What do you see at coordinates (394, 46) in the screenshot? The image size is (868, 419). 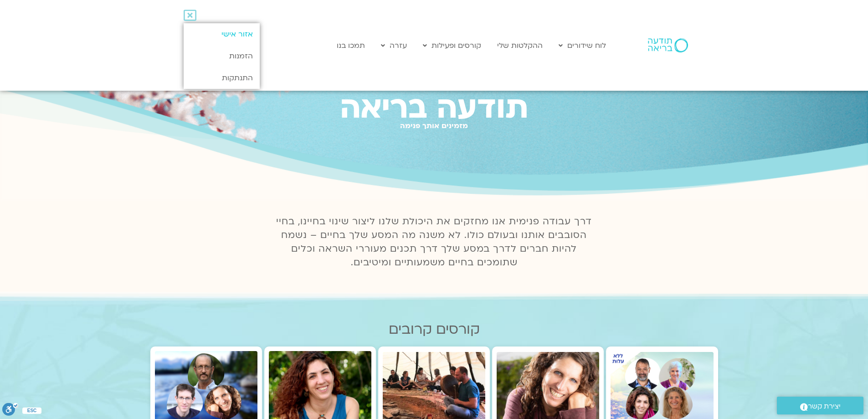 I see `a: עזרה` at bounding box center [394, 46].